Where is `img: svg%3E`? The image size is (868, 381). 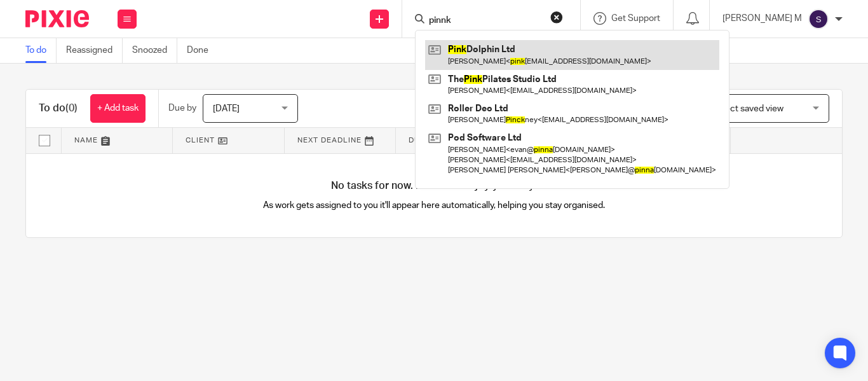
img: svg%3E is located at coordinates (819, 19).